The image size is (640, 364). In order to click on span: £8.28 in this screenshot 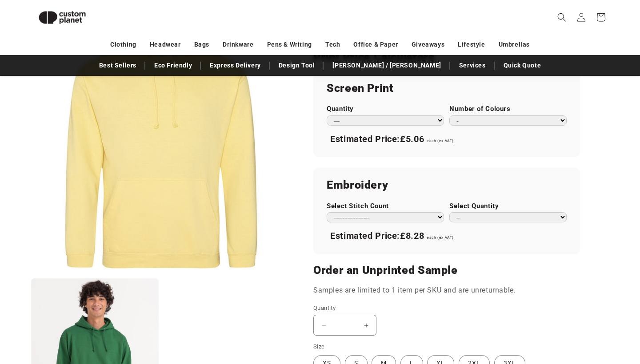, I will do `click(412, 236)`.